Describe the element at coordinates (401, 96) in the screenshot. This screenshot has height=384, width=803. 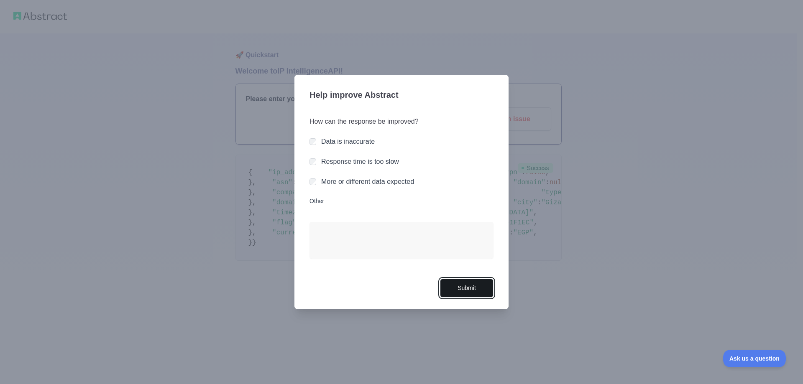
I see `h3: Help improve Abstract` at that location.